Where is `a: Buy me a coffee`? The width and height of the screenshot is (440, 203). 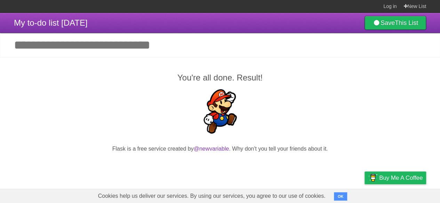
a: Buy me a coffee is located at coordinates (395, 178).